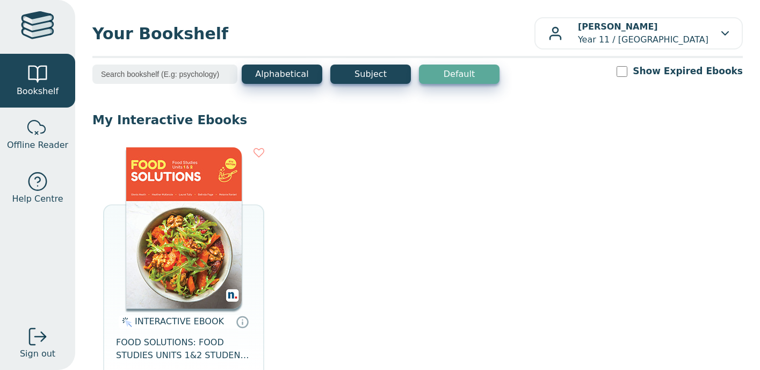  What do you see at coordinates (282, 74) in the screenshot?
I see `button: Alphabetical` at bounding box center [282, 74].